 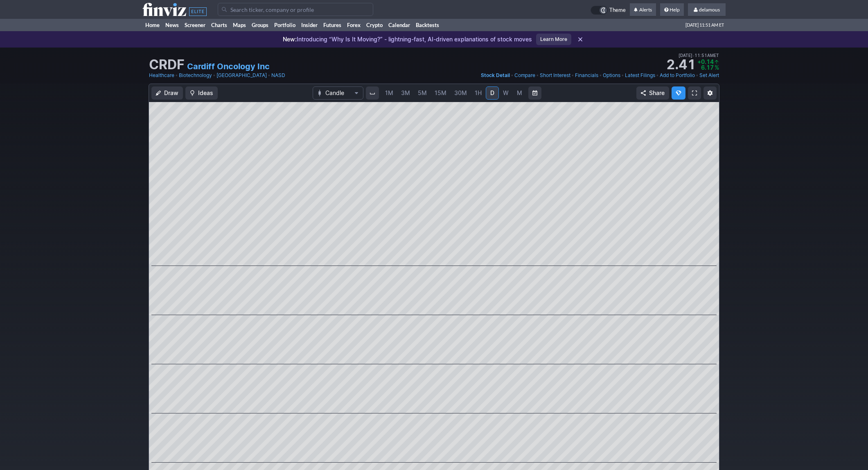 What do you see at coordinates (611, 75) in the screenshot?
I see `a: Options` at bounding box center [611, 75].